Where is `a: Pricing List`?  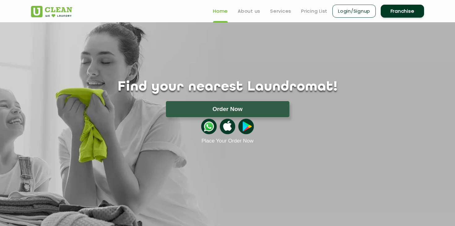 a: Pricing List is located at coordinates (314, 11).